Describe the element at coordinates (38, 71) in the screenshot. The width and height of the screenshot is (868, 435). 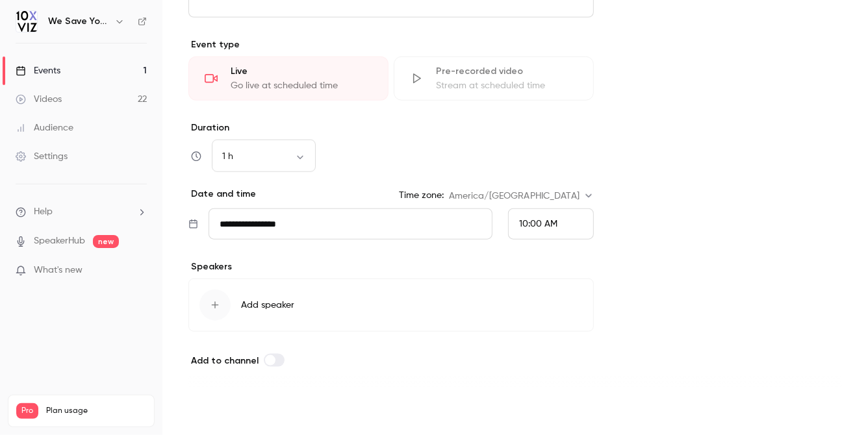
I see `div: Events` at that location.